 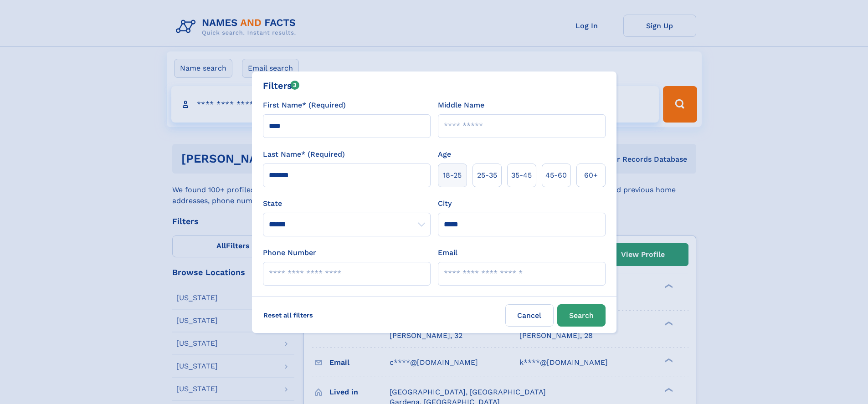 I want to click on span: 18‑25, so click(x=452, y=175).